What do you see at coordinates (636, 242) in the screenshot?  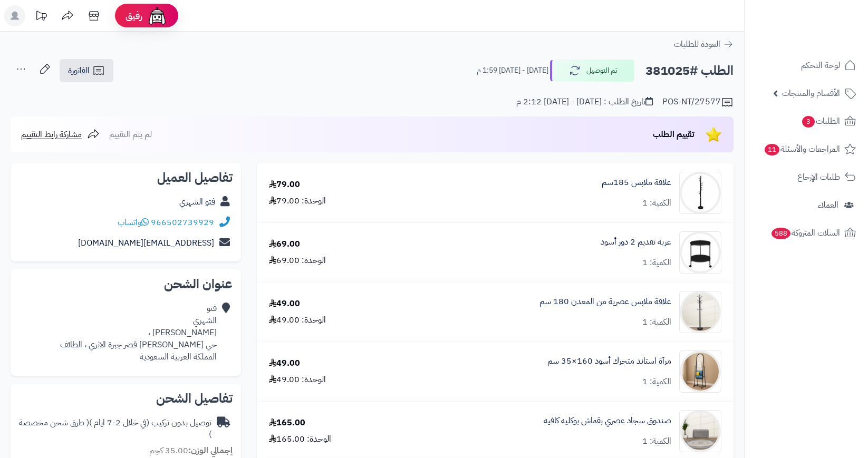 I see `a: عربة تقديم 2 دور أسود` at bounding box center [636, 242].